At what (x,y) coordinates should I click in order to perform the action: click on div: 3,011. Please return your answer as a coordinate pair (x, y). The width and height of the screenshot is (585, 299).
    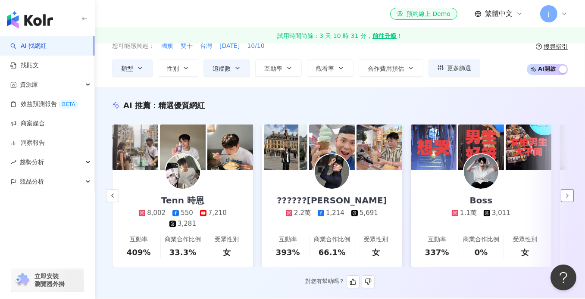
    Looking at the image, I should click on (501, 213).